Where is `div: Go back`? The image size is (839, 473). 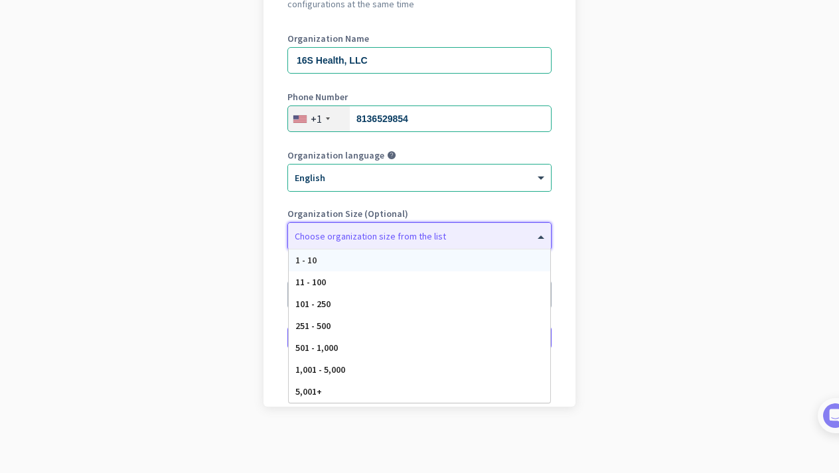 div: Go back is located at coordinates (420, 378).